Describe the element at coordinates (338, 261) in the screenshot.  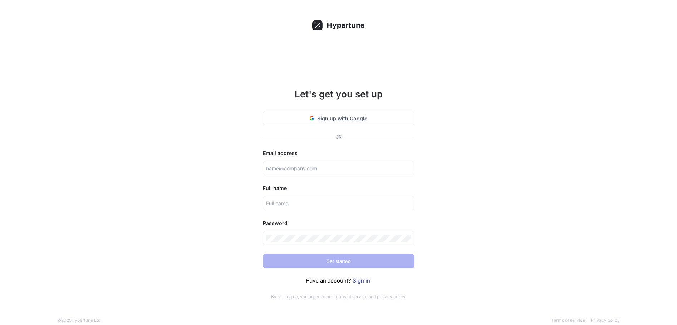
I see `span: Get started` at that location.